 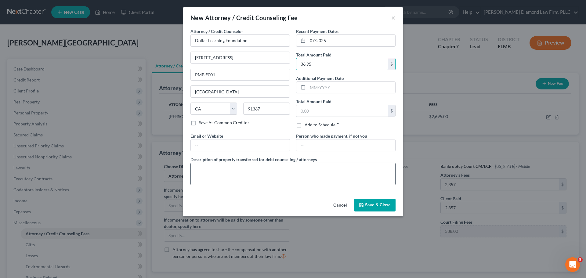 I want to click on button: Save & Close, so click(x=375, y=205).